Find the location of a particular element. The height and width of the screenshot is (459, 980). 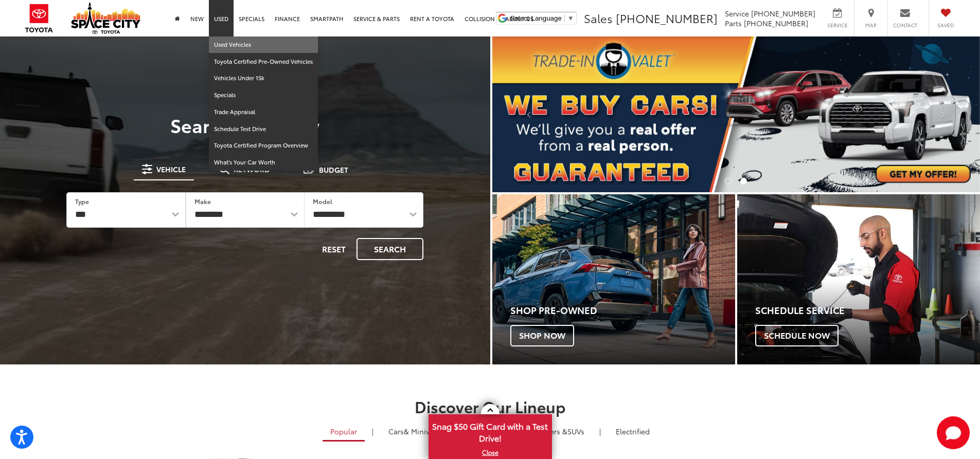

h4: Shop Pre-Owned is located at coordinates (623, 311).